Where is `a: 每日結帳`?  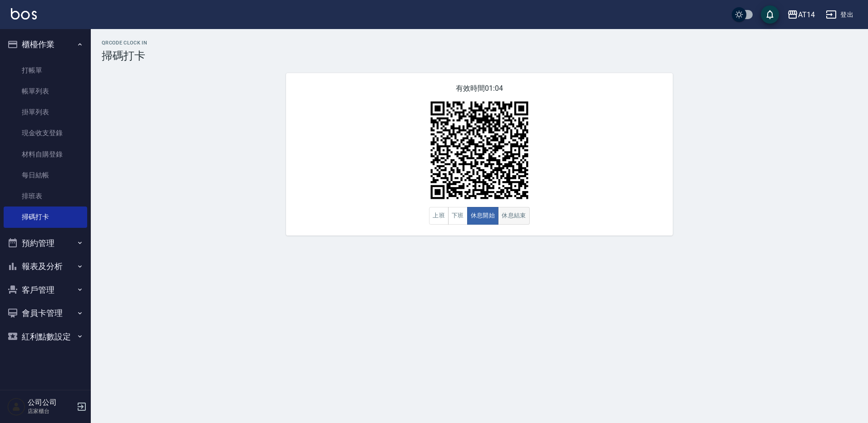
a: 每日結帳 is located at coordinates (45, 175).